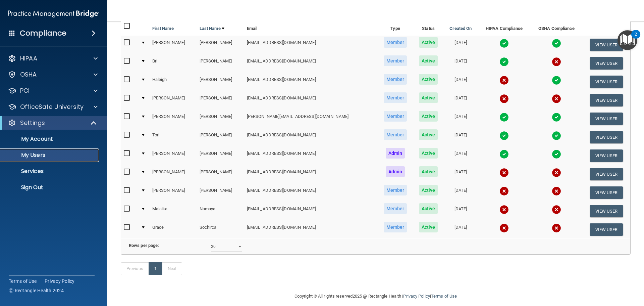 The image size is (644, 306). I want to click on td: Grace, so click(173, 229).